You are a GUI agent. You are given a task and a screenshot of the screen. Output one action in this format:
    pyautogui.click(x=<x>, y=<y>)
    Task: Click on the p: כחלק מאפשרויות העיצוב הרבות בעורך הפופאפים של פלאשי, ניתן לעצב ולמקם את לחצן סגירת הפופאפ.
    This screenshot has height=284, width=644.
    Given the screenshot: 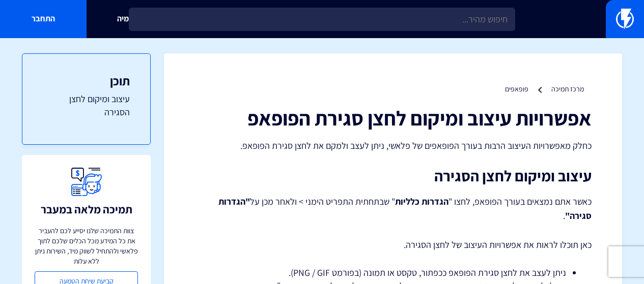 What is the action you would take?
    pyautogui.click(x=393, y=146)
    